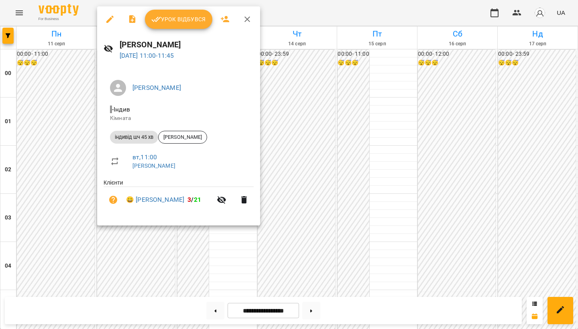 The height and width of the screenshot is (329, 578). Describe the element at coordinates (179, 118) in the screenshot. I see `p: Кімната` at that location.